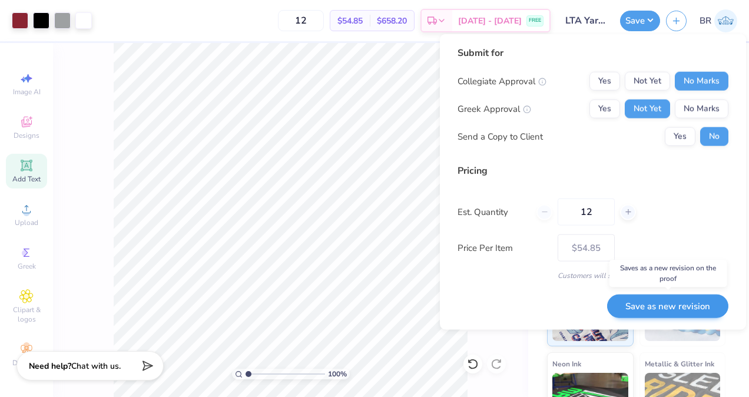 The image size is (749, 397). Describe the element at coordinates (586, 21) in the screenshot. I see `input: Untitled Design` at that location.